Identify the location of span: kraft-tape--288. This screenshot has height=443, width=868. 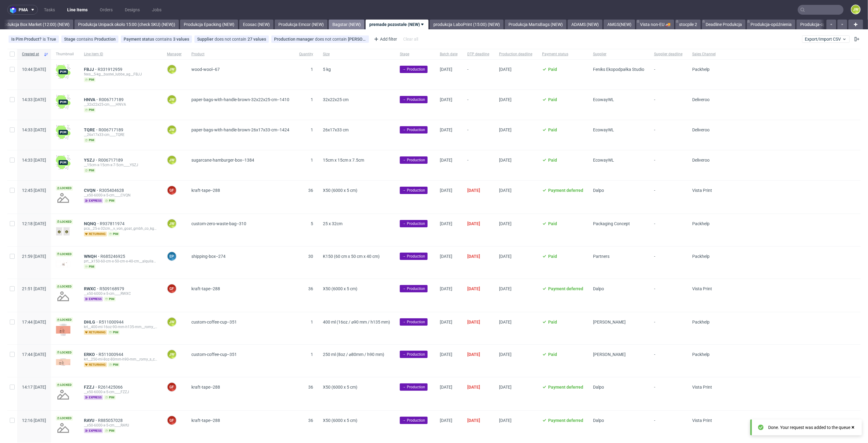
(205, 289).